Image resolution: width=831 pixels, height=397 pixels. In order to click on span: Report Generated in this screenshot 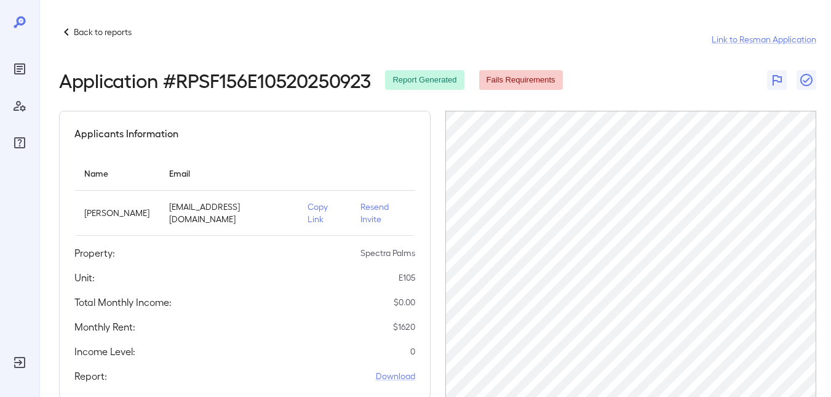, I will do `click(425, 80)`.